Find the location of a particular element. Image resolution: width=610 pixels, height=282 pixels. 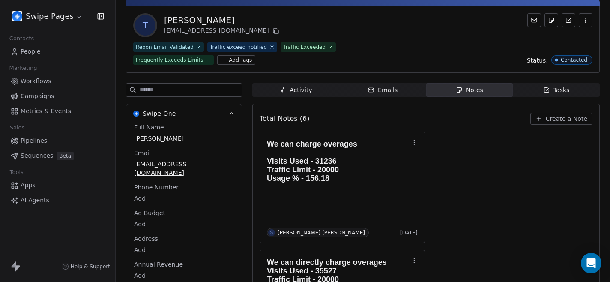

div: Tasks is located at coordinates (556, 90).